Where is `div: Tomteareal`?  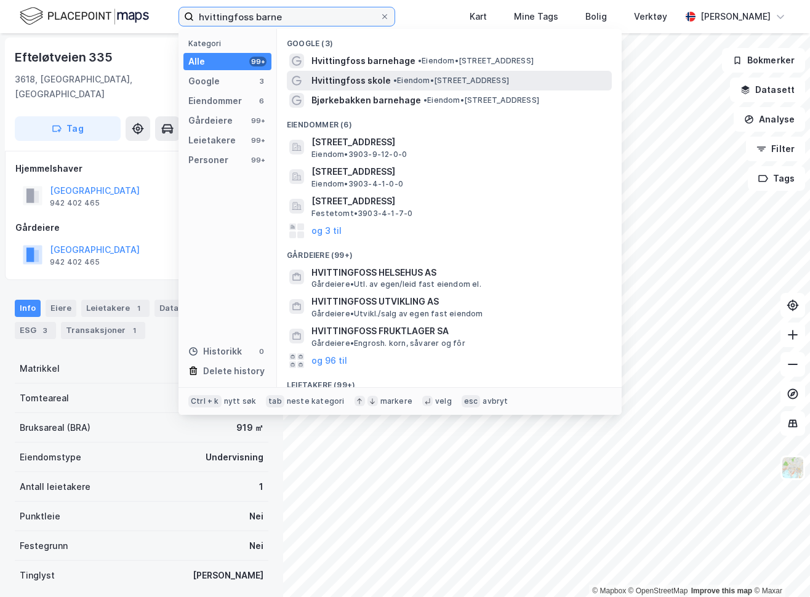 div: Tomteareal is located at coordinates (44, 398).